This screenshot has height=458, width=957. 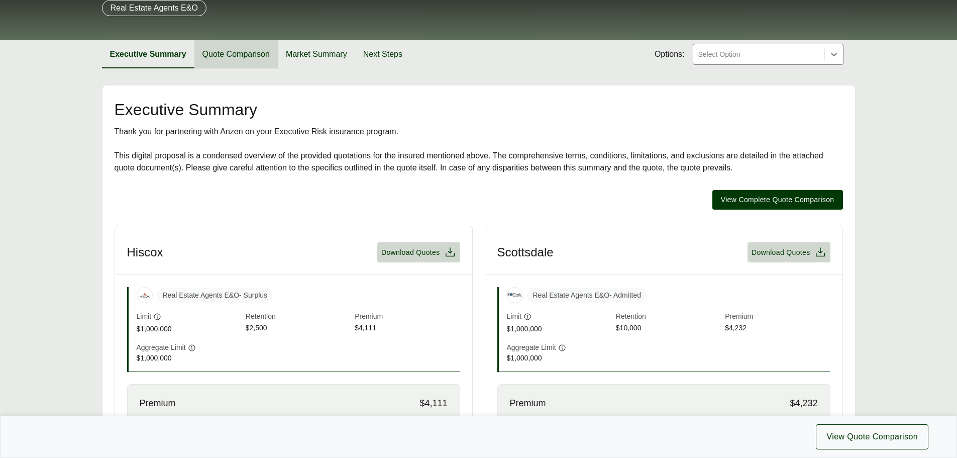 What do you see at coordinates (317, 54) in the screenshot?
I see `button: Market Summary` at bounding box center [317, 54].